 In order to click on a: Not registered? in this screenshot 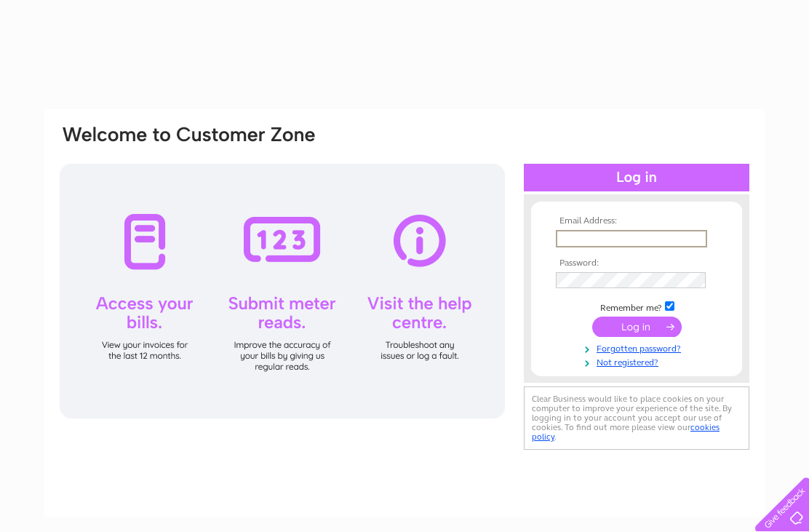, I will do `click(638, 361)`.